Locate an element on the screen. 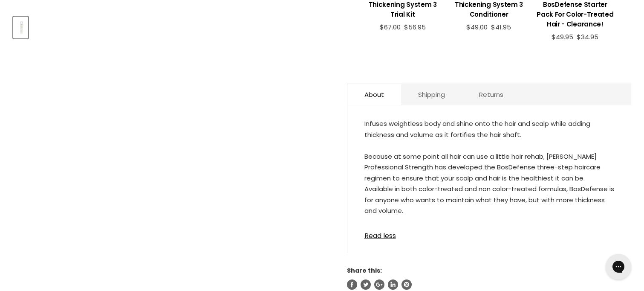 This screenshot has height=291, width=644. div: Infuses weightless body and shine onto the hair and scalp while adding thickness and volume as it... is located at coordinates (489, 173).